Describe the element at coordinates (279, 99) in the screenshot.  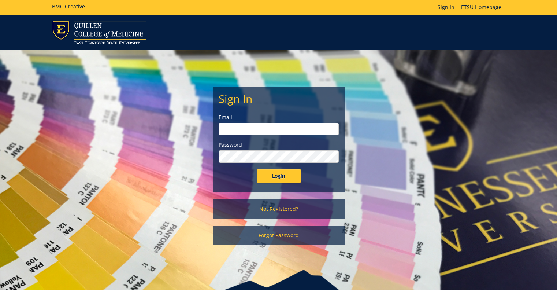
I see `h2: Sign In` at that location.